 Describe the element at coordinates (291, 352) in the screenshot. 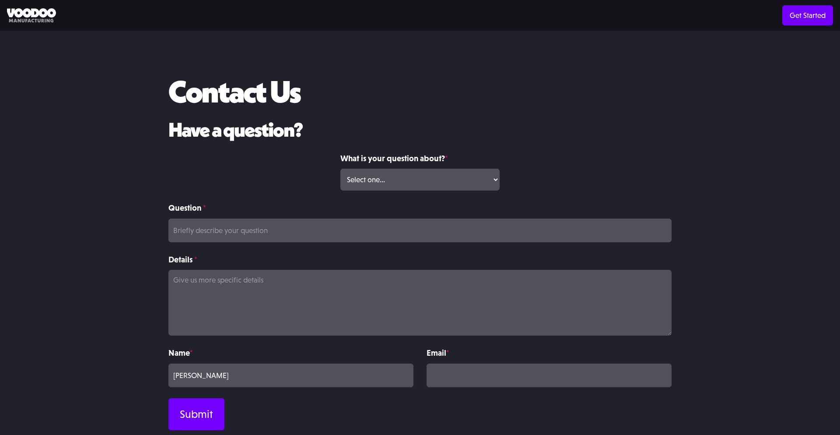

I see `label: Name` at that location.